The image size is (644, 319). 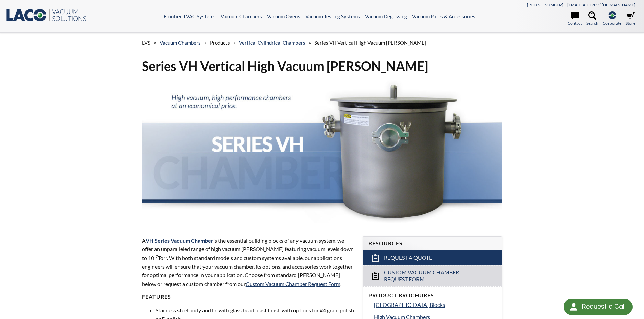 What do you see at coordinates (190, 16) in the screenshot?
I see `a: Frontier TVAC Systems` at bounding box center [190, 16].